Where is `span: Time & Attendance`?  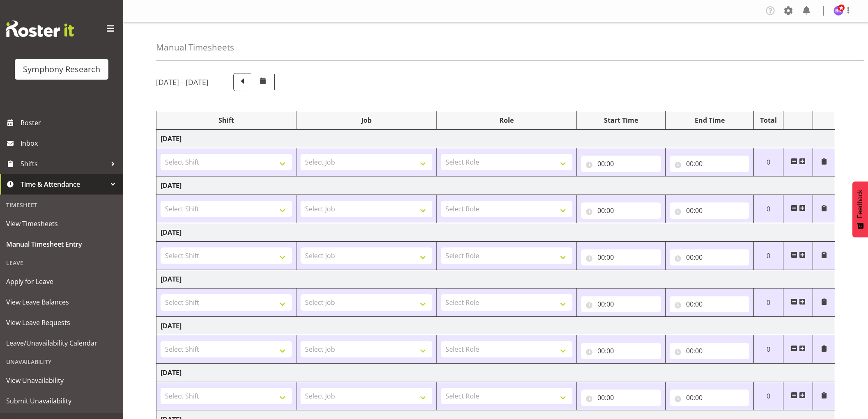
span: Time & Attendance is located at coordinates (63, 184).